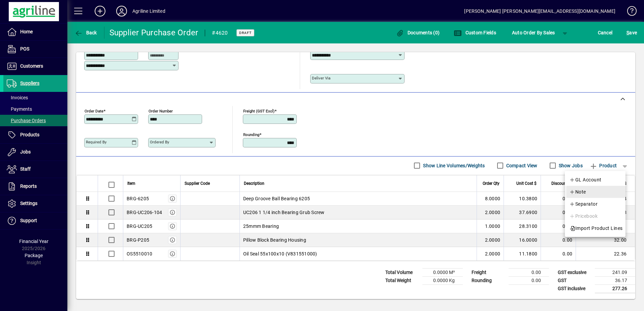  Describe the element at coordinates (595, 228) in the screenshot. I see `button: Import Product Lines` at that location.